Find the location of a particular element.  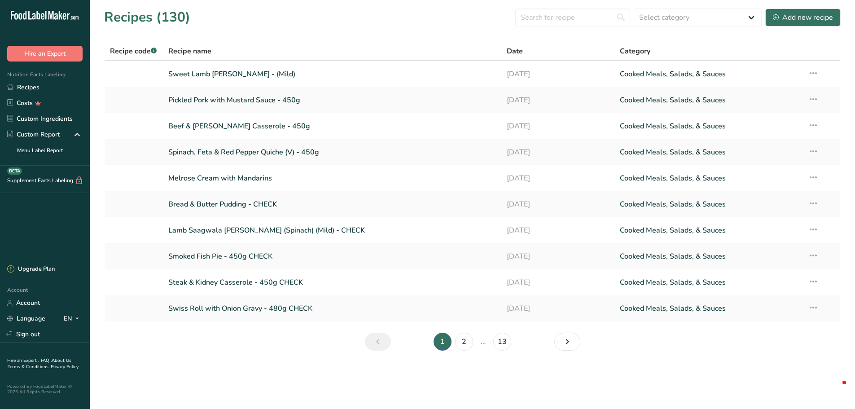

a: Melrose Cream with Mandarins is located at coordinates (332, 178).